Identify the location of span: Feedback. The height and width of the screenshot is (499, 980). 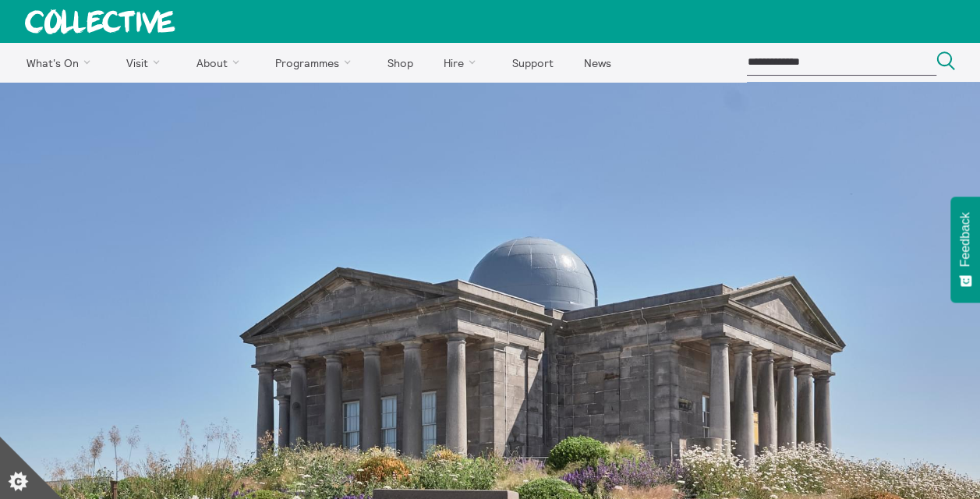
(966, 239).